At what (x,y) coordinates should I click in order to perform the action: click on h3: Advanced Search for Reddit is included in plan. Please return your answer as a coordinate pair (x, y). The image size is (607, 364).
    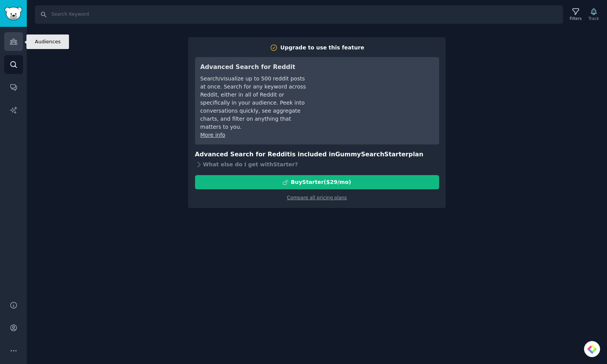
    Looking at the image, I should click on (317, 155).